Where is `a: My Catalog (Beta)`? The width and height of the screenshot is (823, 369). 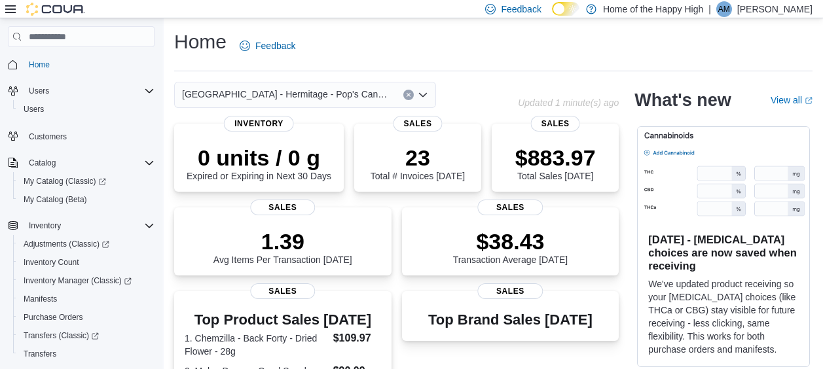 a: My Catalog (Beta) is located at coordinates (55, 200).